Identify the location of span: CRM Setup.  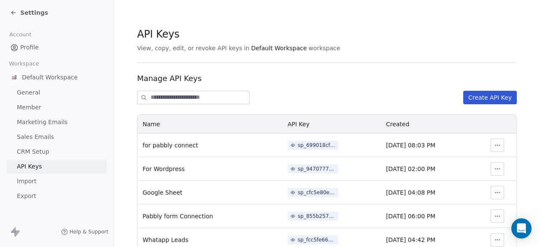
(33, 152).